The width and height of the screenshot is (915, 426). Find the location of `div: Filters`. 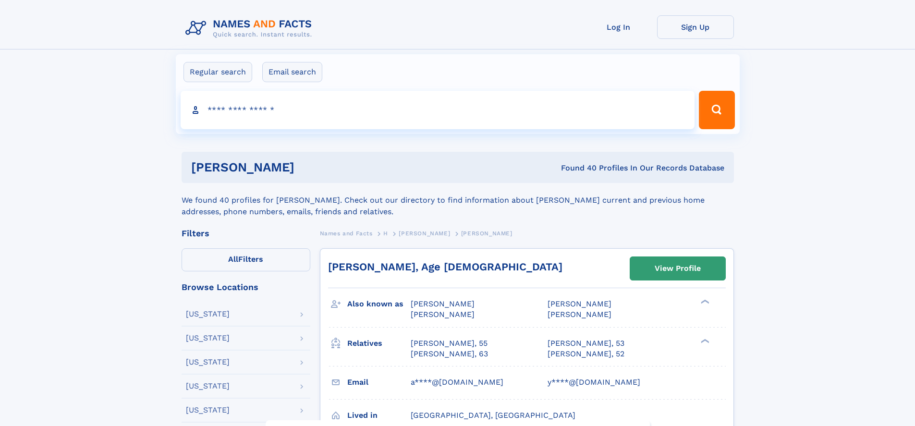

div: Filters is located at coordinates (246, 233).